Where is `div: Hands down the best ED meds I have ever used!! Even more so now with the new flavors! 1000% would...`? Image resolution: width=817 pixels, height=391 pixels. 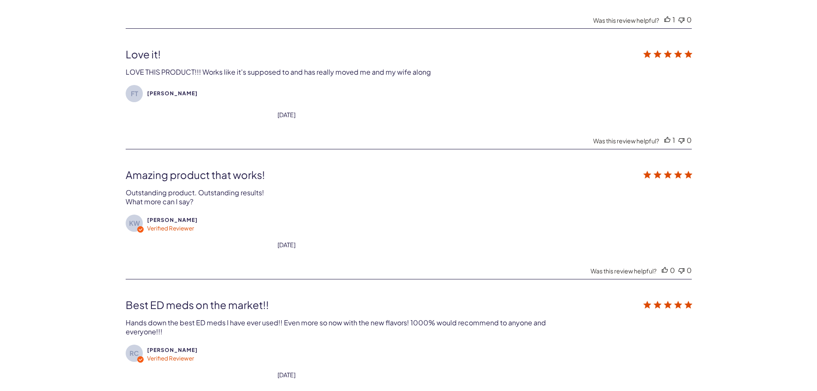
div: Hands down the best ED meds I have ever used!! Even more so now with the new flavors! 1000% would... is located at coordinates (336, 327).